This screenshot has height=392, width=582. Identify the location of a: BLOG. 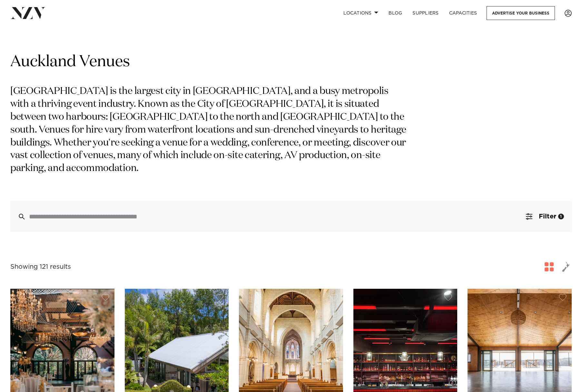
(395, 13).